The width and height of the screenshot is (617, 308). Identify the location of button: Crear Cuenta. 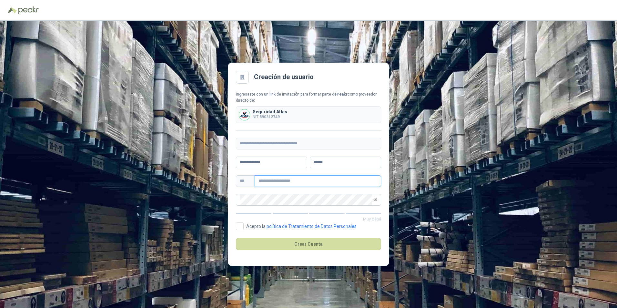
(308, 244).